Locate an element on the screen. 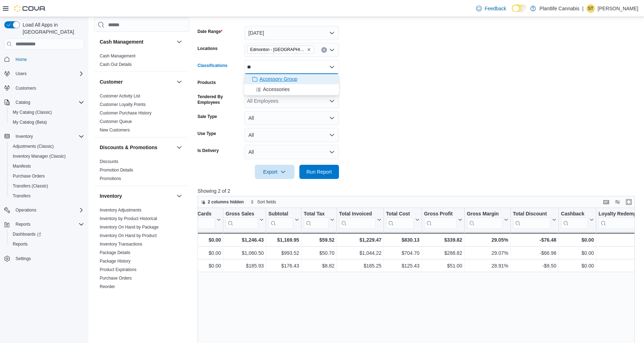 The height and width of the screenshot is (343, 644). span: New Customers is located at coordinates (115, 130).